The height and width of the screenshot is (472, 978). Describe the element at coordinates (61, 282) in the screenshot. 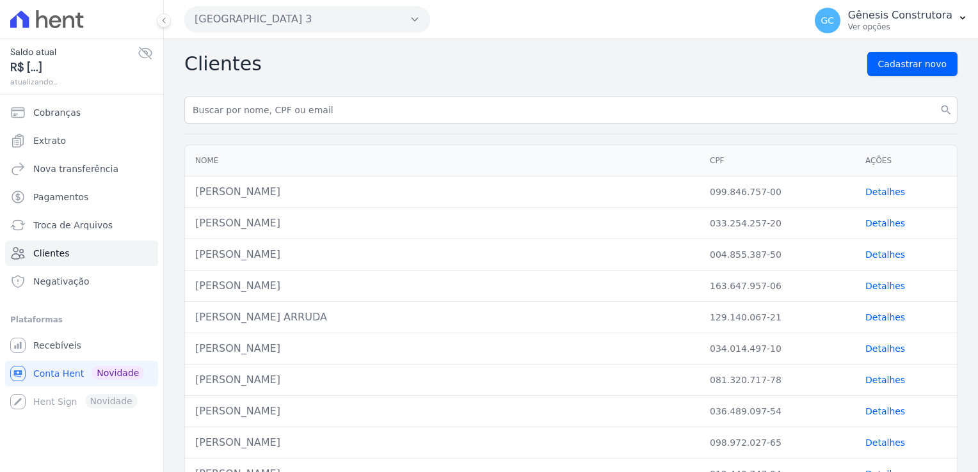

I see `span: Negativação` at that location.